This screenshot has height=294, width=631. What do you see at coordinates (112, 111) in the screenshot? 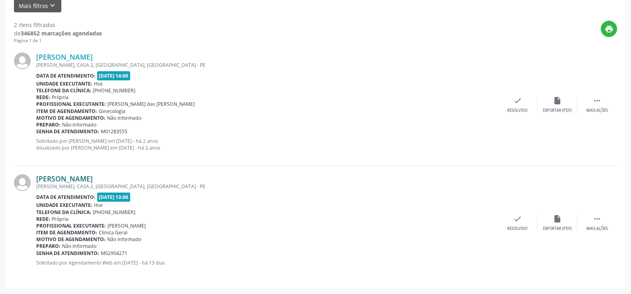
I see `span: Ginecologia` at bounding box center [112, 111].